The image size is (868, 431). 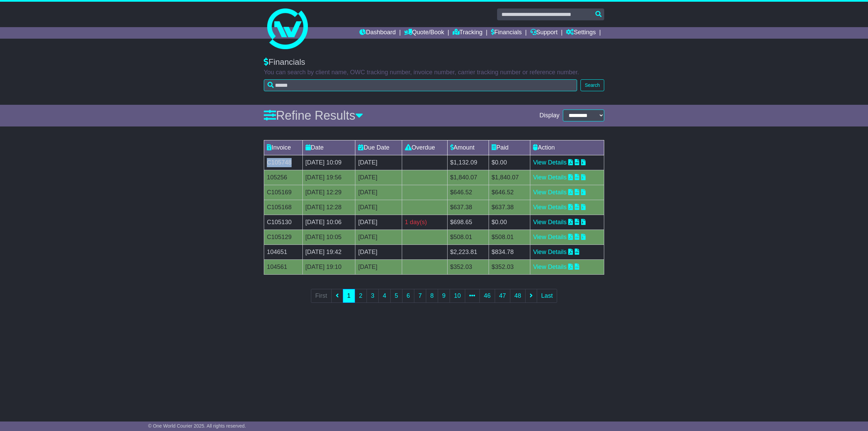 What do you see at coordinates (468, 223) in the screenshot?
I see `td: $698.65` at bounding box center [468, 223].